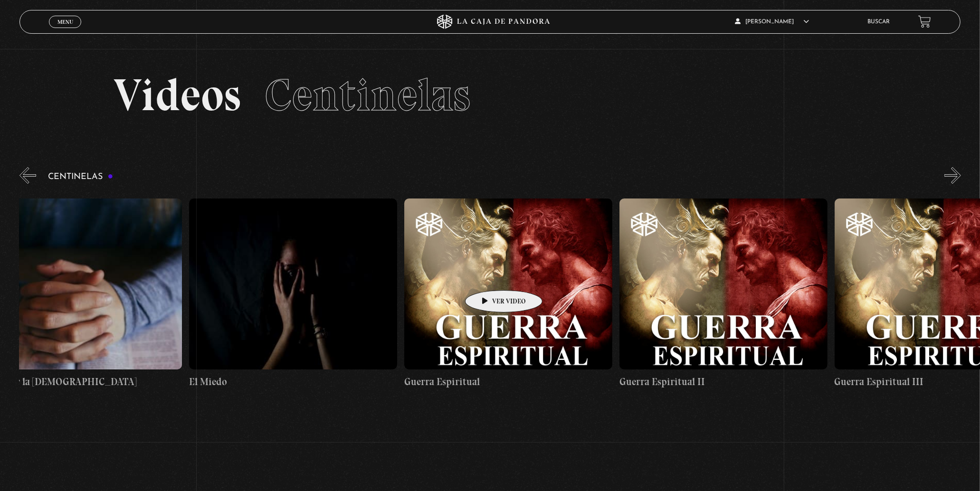 This screenshot has height=491, width=980. I want to click on button: Previous, so click(27, 175).